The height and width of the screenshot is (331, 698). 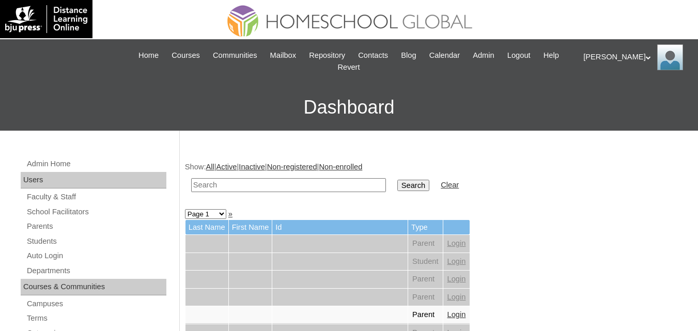 What do you see at coordinates (252, 167) in the screenshot?
I see `a: Inactive` at bounding box center [252, 167].